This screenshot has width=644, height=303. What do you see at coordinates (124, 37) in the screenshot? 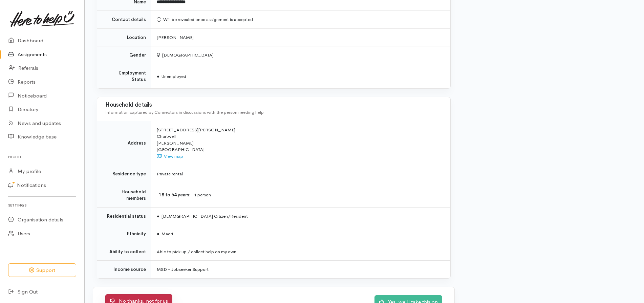
I see `td: Location` at bounding box center [124, 37].